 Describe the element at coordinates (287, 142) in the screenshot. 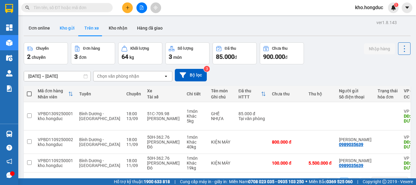

I see `div: 800.000 đ` at that location.